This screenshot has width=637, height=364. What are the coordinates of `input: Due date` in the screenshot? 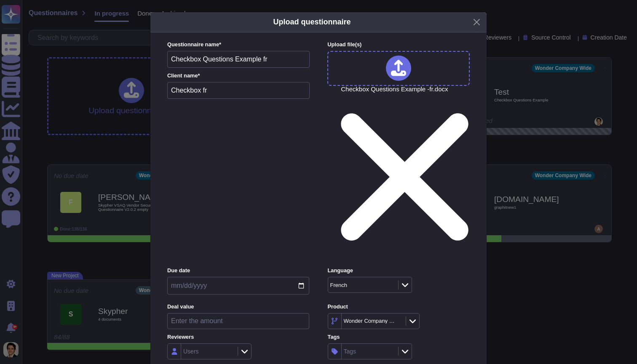 It's located at (238, 286).